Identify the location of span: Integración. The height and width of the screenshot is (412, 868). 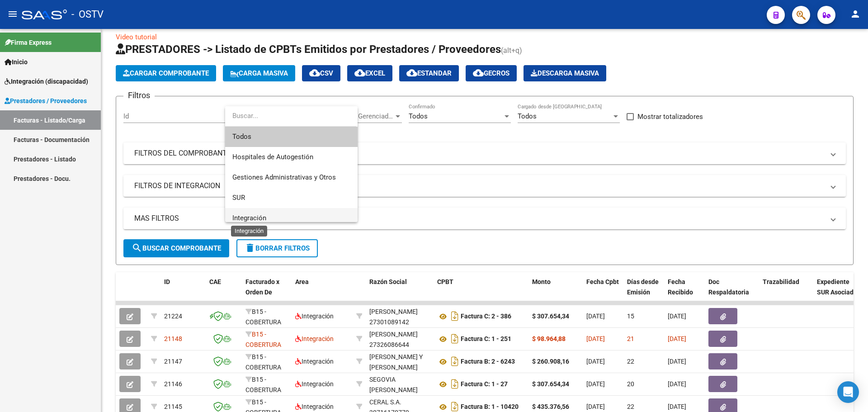
(249, 218).